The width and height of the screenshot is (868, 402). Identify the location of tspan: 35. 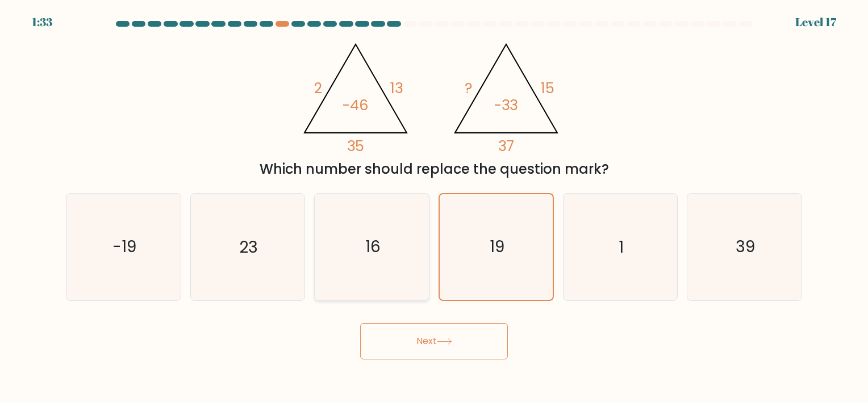
(355, 147).